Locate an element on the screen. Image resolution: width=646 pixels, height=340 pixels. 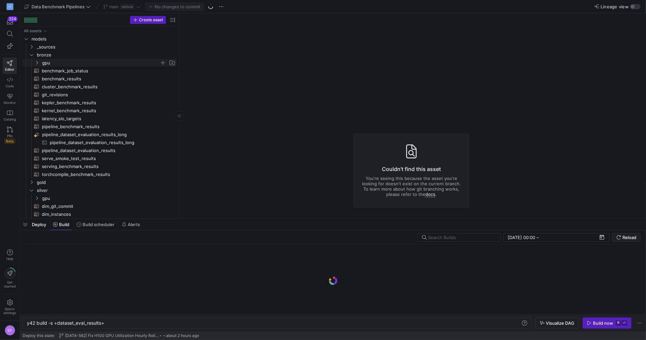
a: Editor is located at coordinates (10, 66).